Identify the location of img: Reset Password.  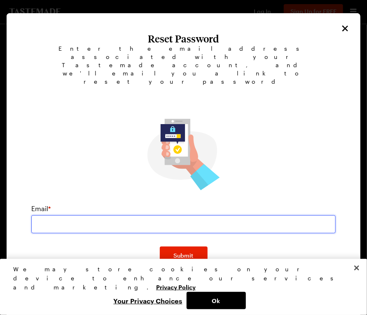
(184, 155).